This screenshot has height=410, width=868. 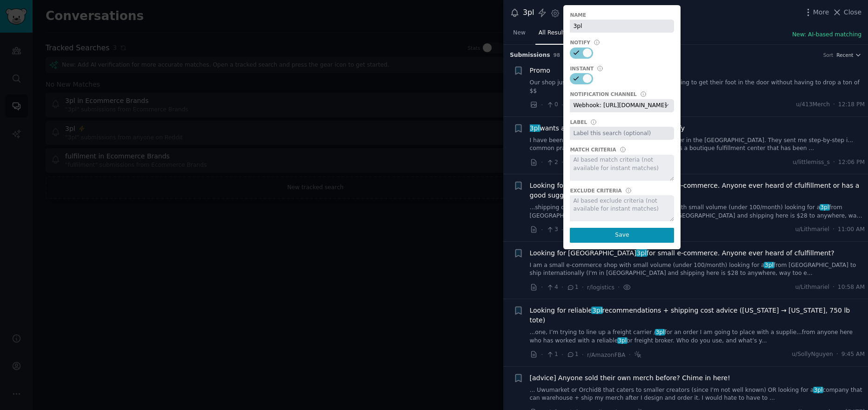 What do you see at coordinates (540, 70) in the screenshot?
I see `a: Promo` at bounding box center [540, 70].